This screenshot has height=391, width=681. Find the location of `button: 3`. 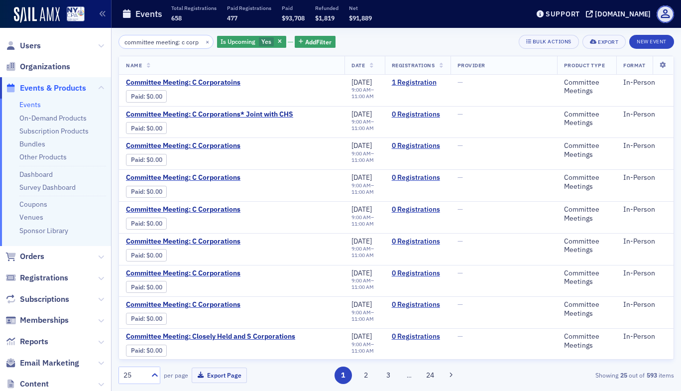

button: 3 is located at coordinates (388, 375).